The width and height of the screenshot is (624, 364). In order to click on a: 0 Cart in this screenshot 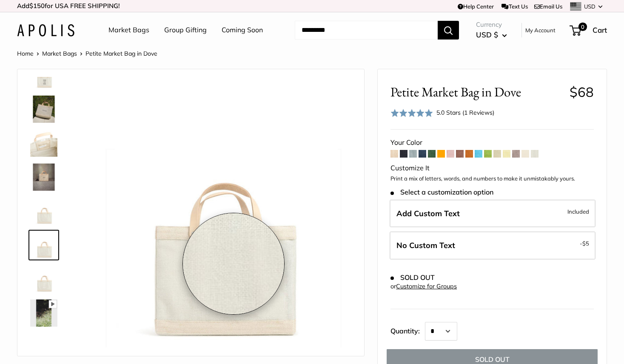, I will do `click(589, 30)`.